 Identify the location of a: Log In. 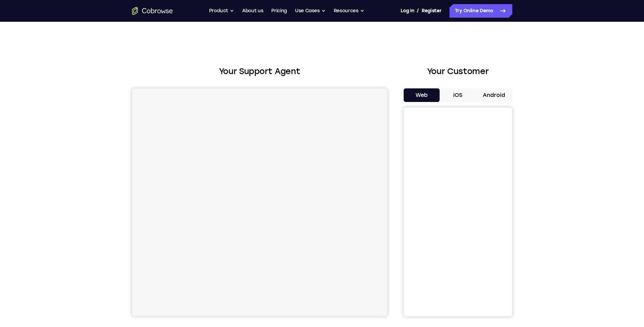
(407, 11).